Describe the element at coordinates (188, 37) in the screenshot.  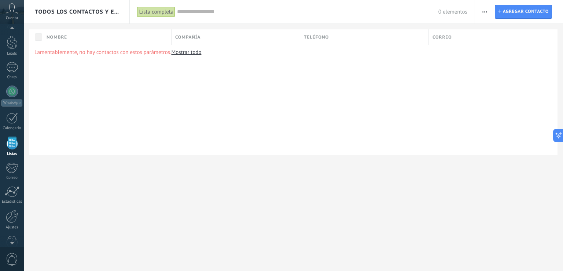
I see `span: Compañía` at that location.